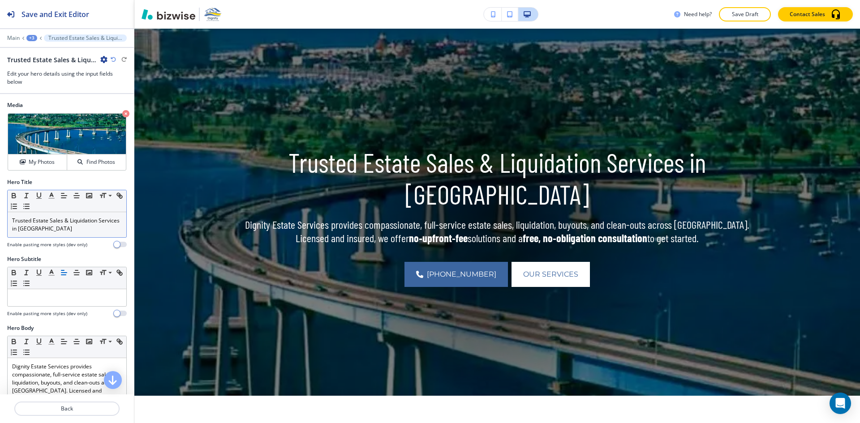  What do you see at coordinates (808, 14) in the screenshot?
I see `p: Contact Sales` at bounding box center [808, 14].